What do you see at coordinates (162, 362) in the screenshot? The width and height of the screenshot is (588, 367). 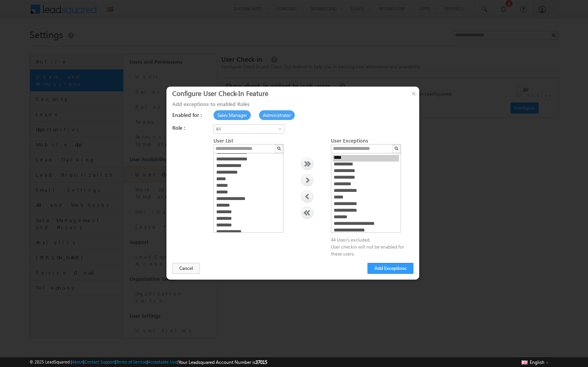 I see `a: Acceptable Use` at bounding box center [162, 362].